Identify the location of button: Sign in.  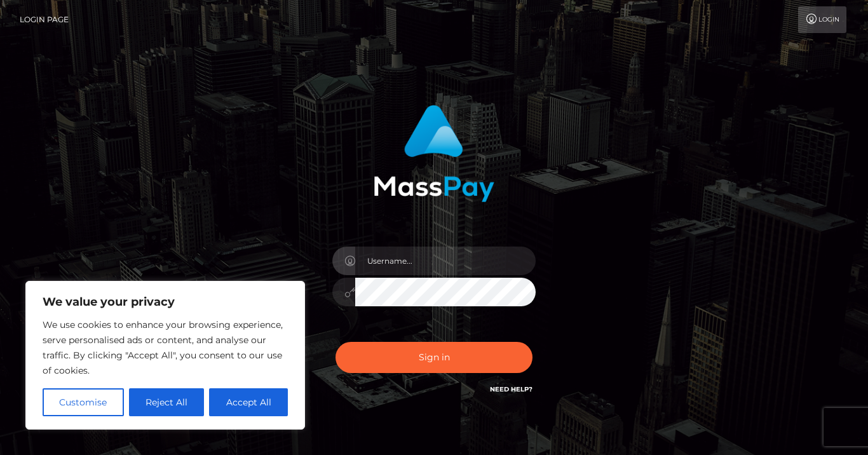
(434, 357).